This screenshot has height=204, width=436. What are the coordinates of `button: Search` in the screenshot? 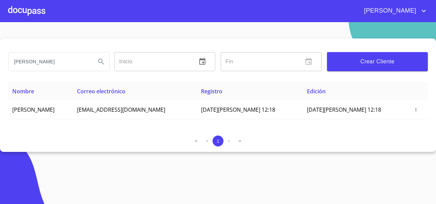 It's located at (101, 62).